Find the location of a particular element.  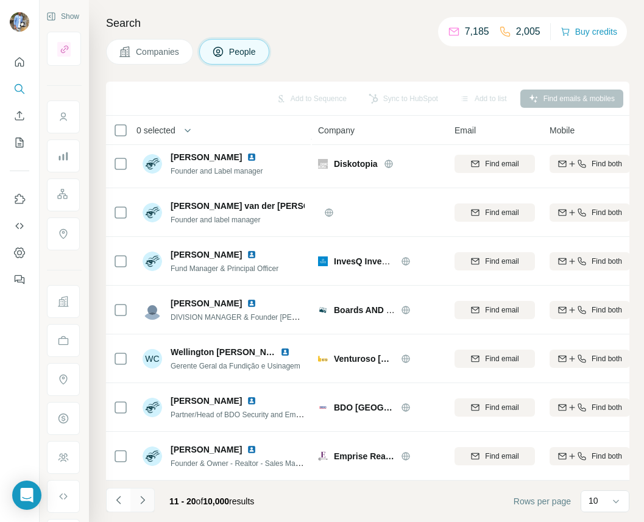

span: Rows per page is located at coordinates (542, 502).